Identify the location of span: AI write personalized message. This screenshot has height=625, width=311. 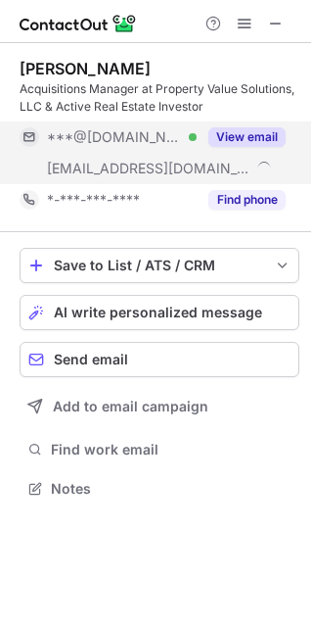
(158, 312).